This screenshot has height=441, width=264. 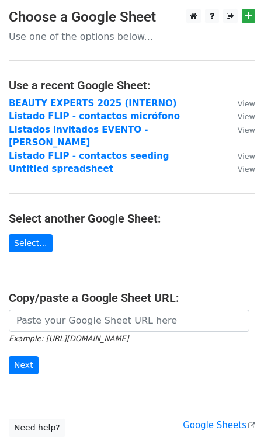 I want to click on input: Paste your Google Sheet URL here, so click(x=129, y=321).